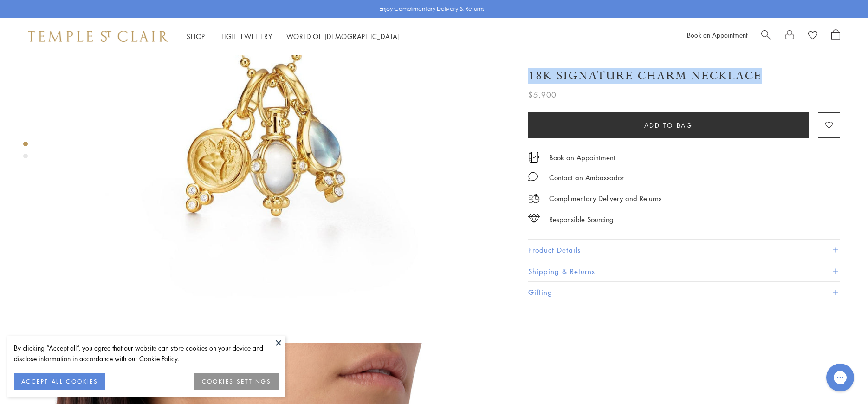 The height and width of the screenshot is (404, 868). Describe the element at coordinates (534, 218) in the screenshot. I see `img: icon_sourcing.svg` at that location.